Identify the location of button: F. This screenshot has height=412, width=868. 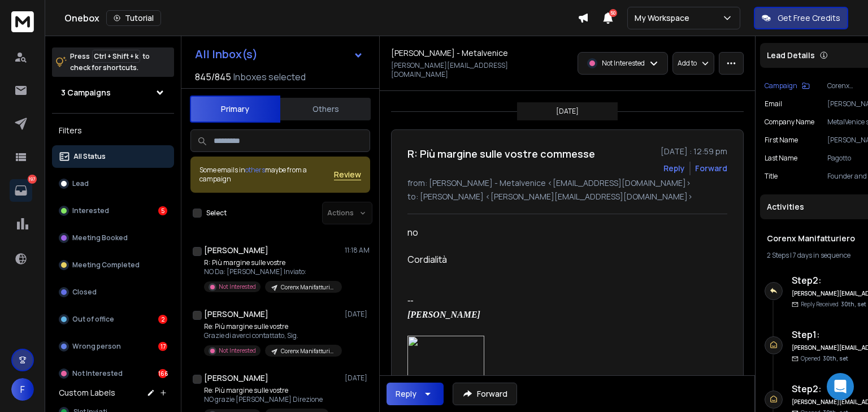
(23, 389).